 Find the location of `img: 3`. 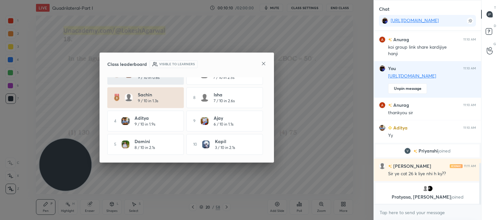

img: 3 is located at coordinates (206, 144).